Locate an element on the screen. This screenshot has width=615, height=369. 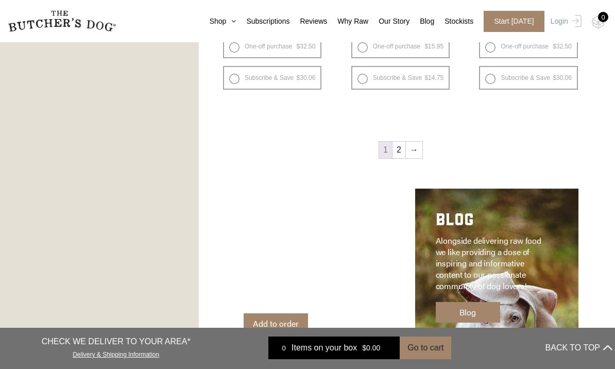
p: Alongside delivering raw food we like providing a dose of inspiring and informative content to ou... is located at coordinates (489, 263).